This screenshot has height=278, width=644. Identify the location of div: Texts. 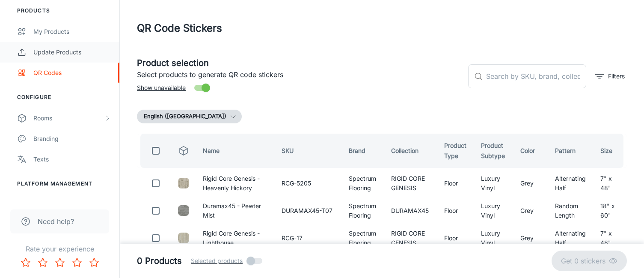
(72, 159).